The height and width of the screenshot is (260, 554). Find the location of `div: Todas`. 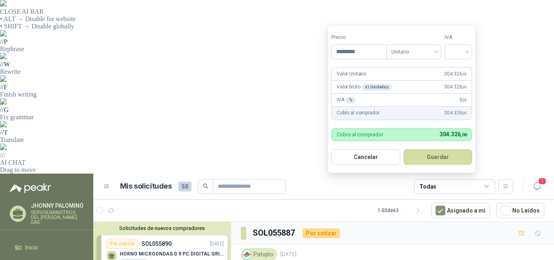

div: Todas is located at coordinates (428, 187).